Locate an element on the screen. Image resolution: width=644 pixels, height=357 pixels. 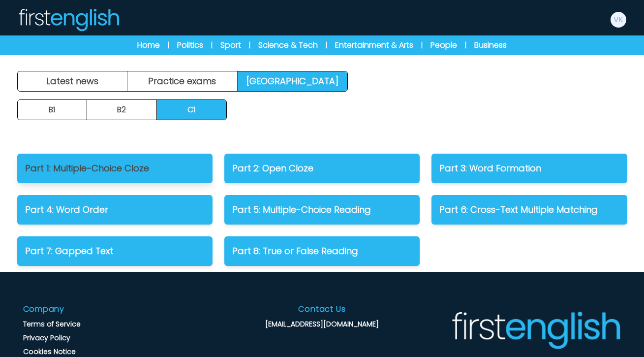
p: Part 6: Cross-Text Multiple Matching is located at coordinates (529, 210).